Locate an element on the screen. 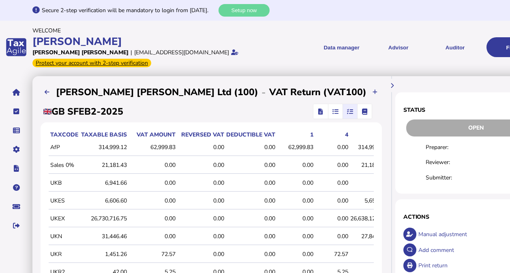  button: Upload list is located at coordinates (47, 92).